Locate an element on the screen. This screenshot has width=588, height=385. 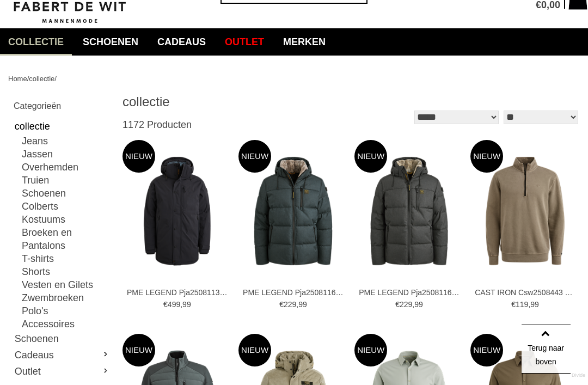
a: Kostuums is located at coordinates (66, 220).